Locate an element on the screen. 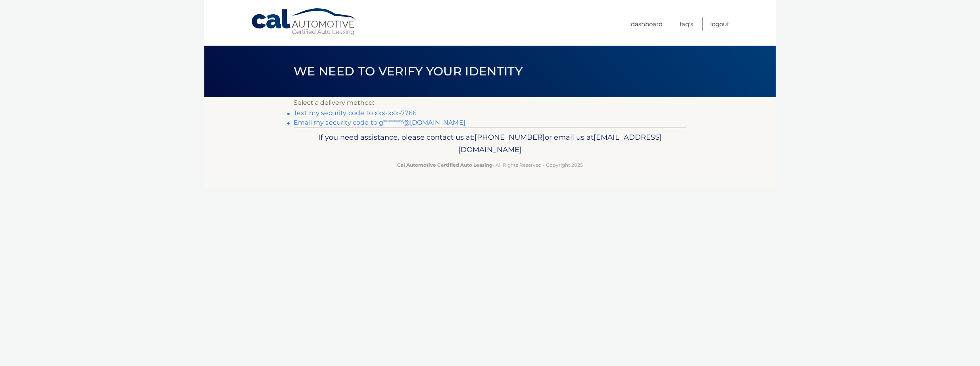 This screenshot has height=366, width=980. a: Cal Automotive is located at coordinates (305, 22).